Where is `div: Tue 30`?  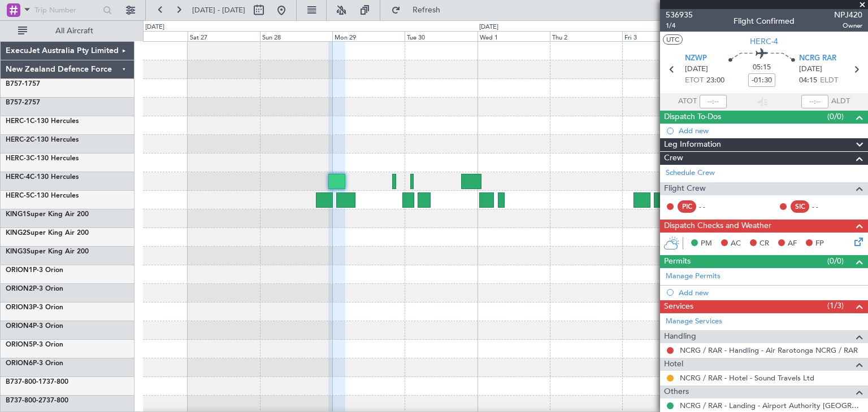
div: Tue 30 is located at coordinates (441, 36).